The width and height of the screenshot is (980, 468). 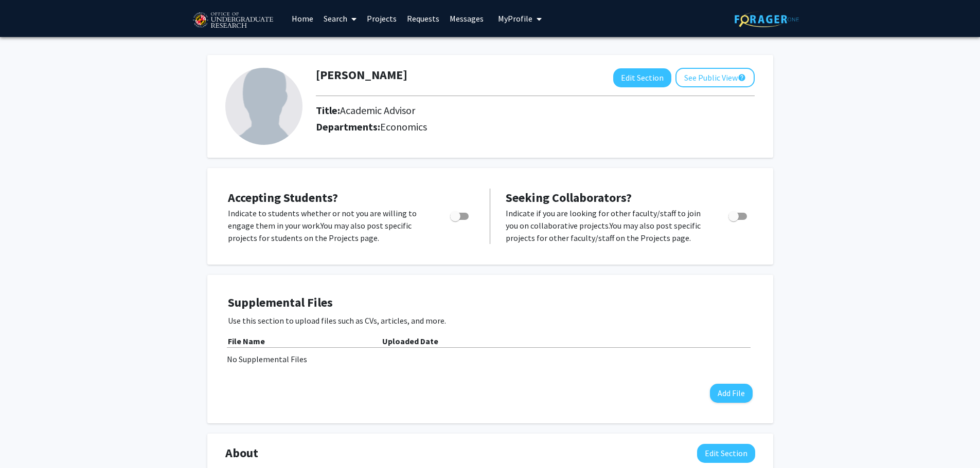 I want to click on span: My Profile, so click(x=515, y=18).